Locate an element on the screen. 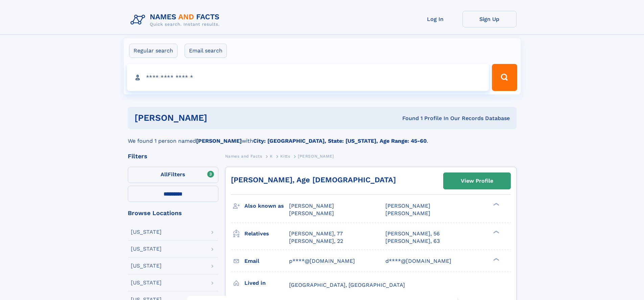 This screenshot has width=644, height=300. a: Sign Up is located at coordinates (489, 19).